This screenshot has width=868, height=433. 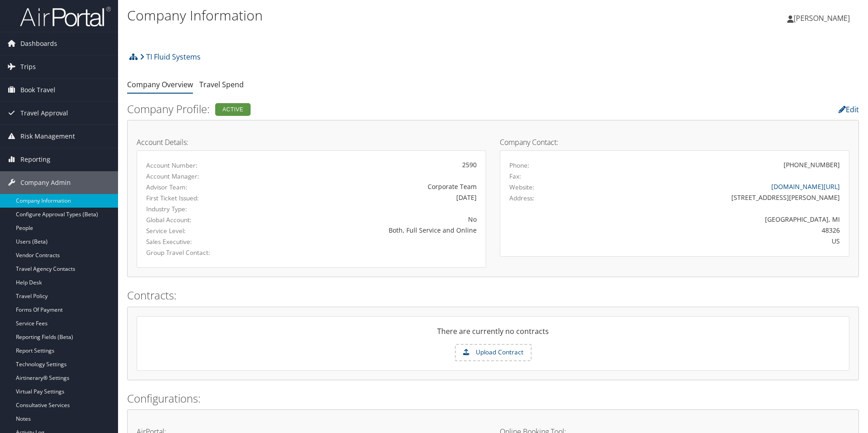 What do you see at coordinates (515, 177) in the screenshot?
I see `label: Fax:` at bounding box center [515, 177].